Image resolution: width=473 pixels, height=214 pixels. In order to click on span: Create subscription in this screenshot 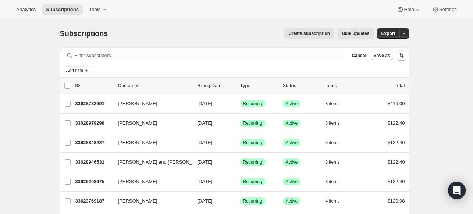, I will do `click(309, 33)`.